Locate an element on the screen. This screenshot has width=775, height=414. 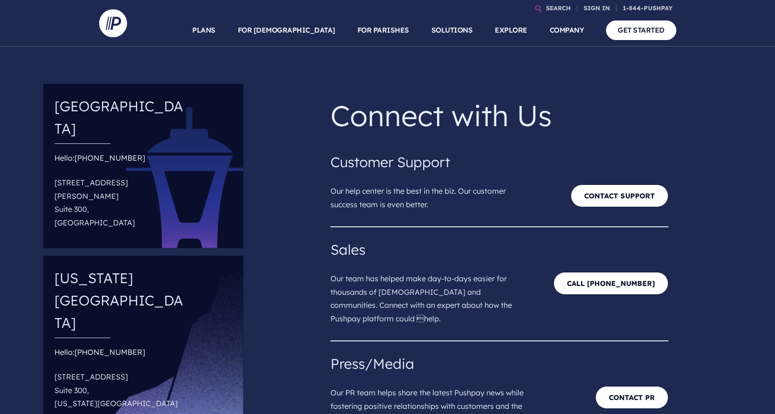
a: FOR PARISHES is located at coordinates (383, 30).